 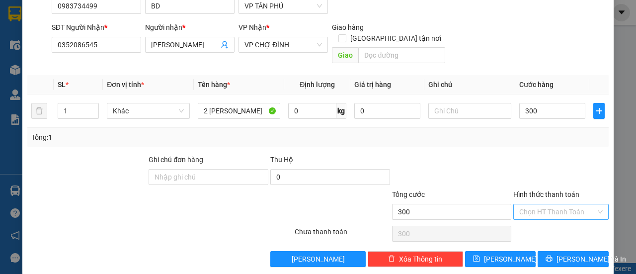 What do you see at coordinates (125, 84) in the screenshot?
I see `span: Đơn vị tính` at bounding box center [125, 84].